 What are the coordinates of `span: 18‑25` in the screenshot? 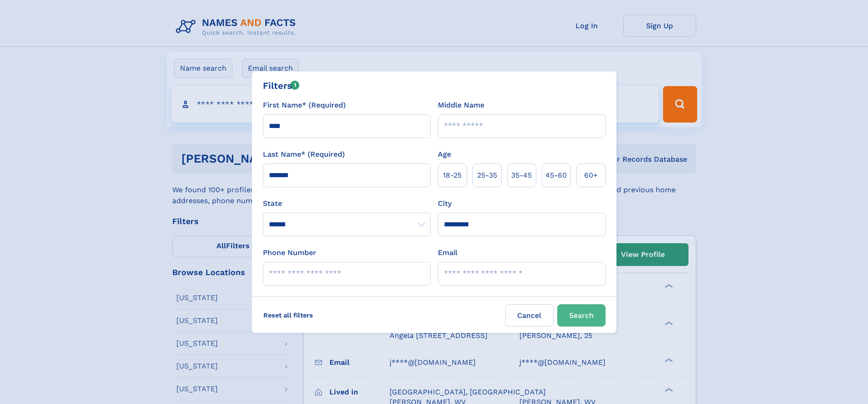 It's located at (452, 176).